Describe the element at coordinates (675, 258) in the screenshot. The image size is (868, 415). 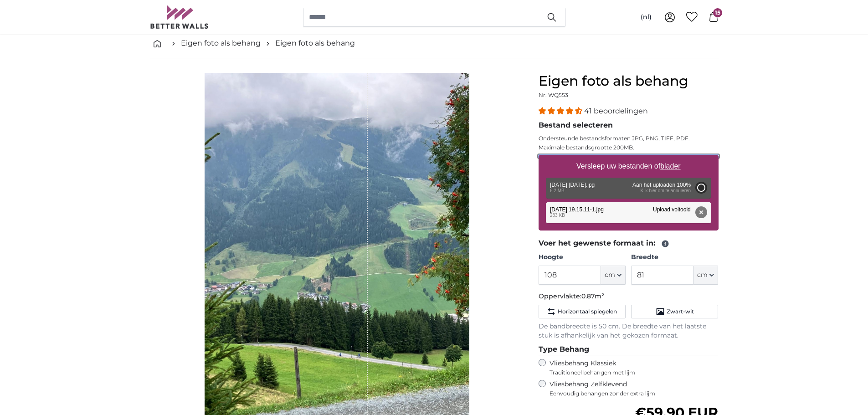
I see `label: Breedte` at that location.